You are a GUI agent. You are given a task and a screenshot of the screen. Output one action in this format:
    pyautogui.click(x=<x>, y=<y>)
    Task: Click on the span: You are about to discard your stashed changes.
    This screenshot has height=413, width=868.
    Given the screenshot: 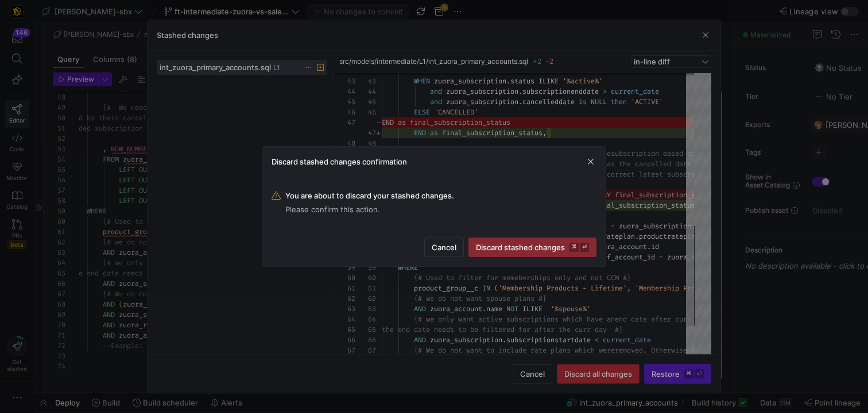 What is the action you would take?
    pyautogui.click(x=370, y=195)
    